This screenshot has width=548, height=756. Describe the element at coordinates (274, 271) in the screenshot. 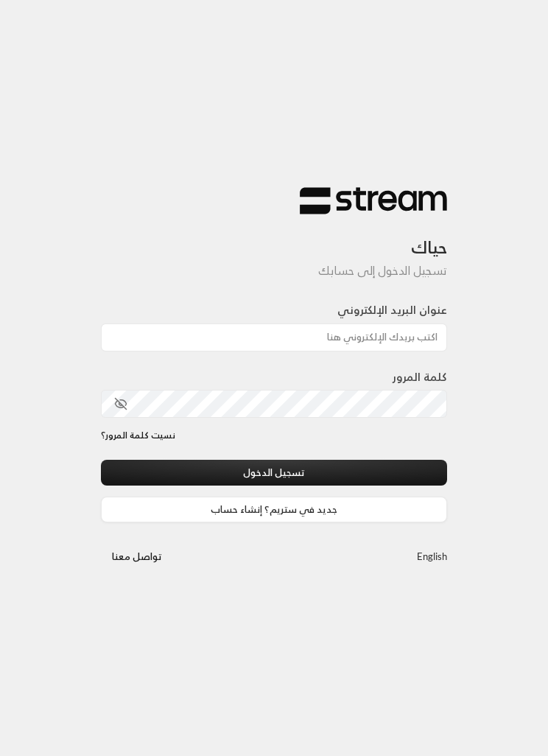

I see `h5: تسجيل الدخول إلى حسابك` at that location.